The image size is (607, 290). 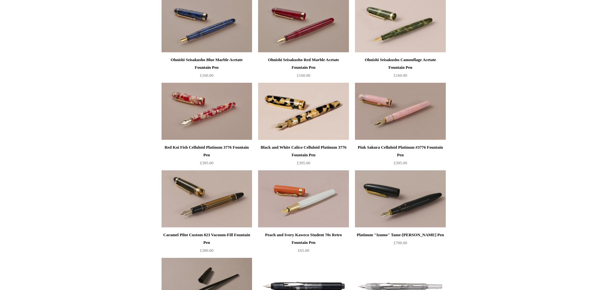 What do you see at coordinates (207, 157) in the screenshot?
I see `a: Red Koi Fish Celluloid Platinum 3776 Fountain Pen £395.00` at bounding box center [207, 157].